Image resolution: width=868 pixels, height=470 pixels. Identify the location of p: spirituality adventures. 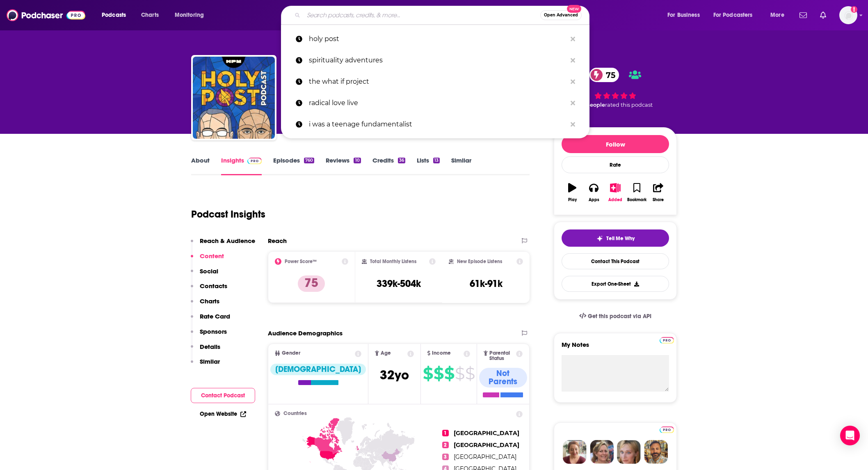
(438, 61).